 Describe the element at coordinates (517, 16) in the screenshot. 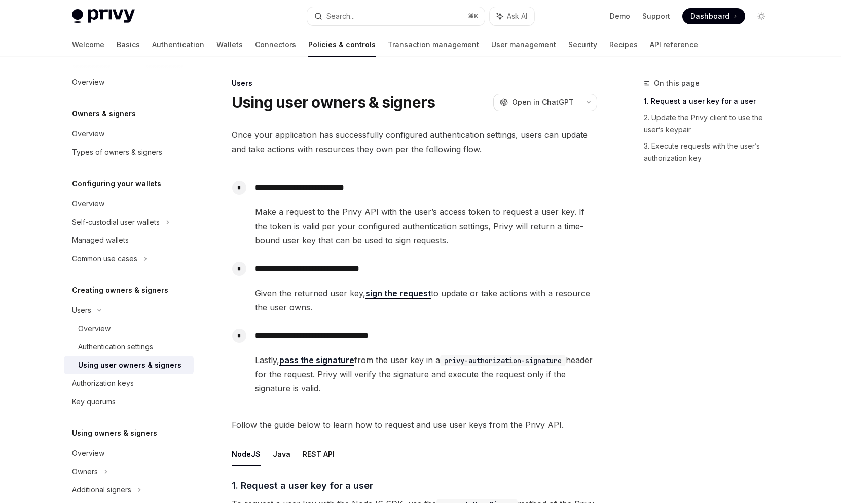

I see `span: Ask AI` at that location.